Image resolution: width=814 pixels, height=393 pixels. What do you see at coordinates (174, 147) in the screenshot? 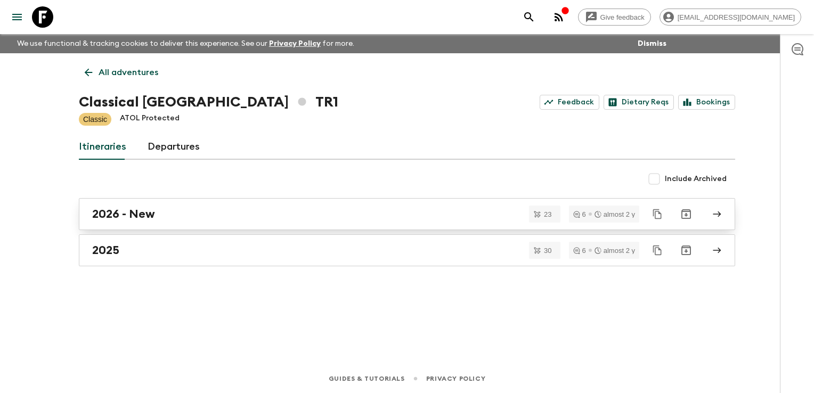
I see `a: Departures` at bounding box center [174, 147].